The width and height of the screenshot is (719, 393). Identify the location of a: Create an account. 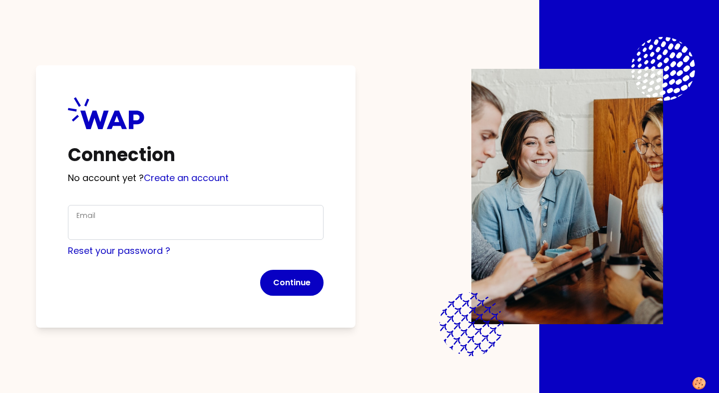
(186, 178).